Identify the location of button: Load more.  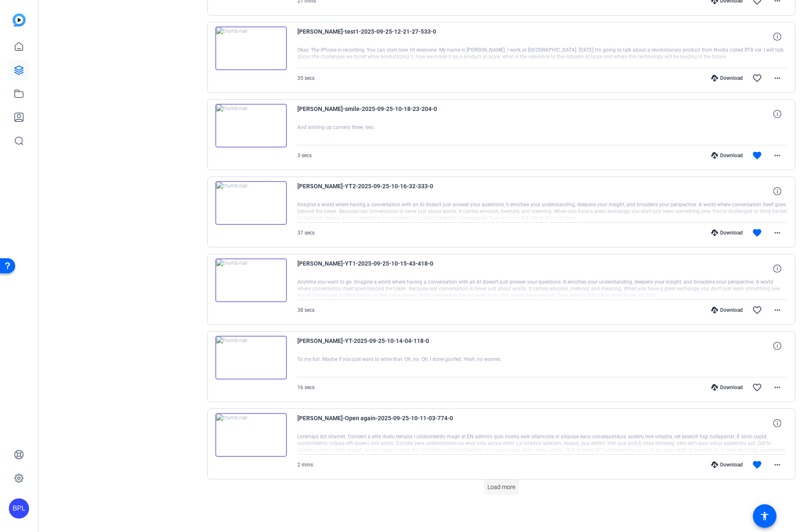
(502, 487).